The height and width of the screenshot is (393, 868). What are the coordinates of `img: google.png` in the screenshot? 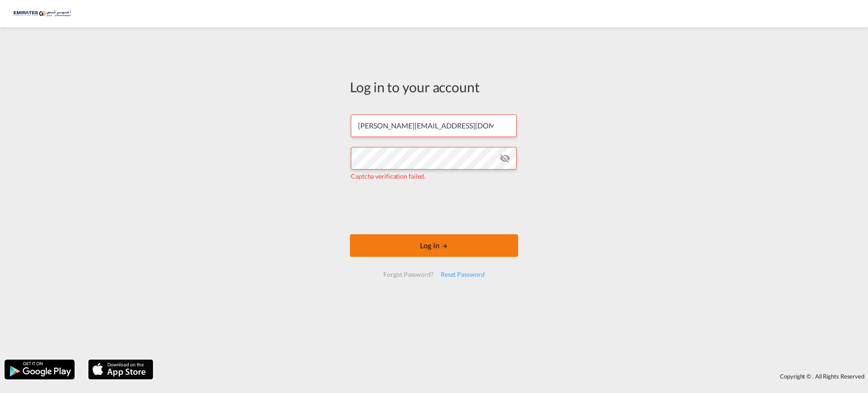 It's located at (39, 370).